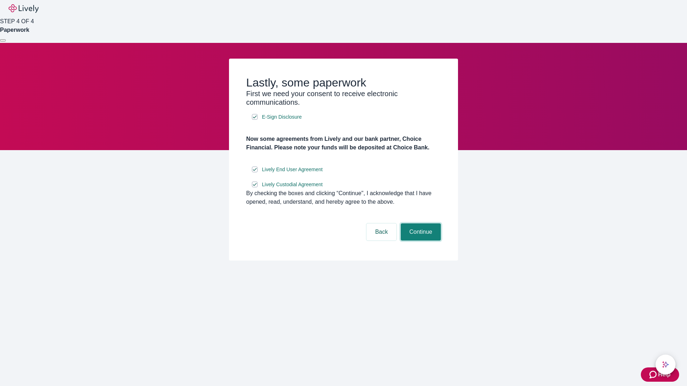 This screenshot has width=687, height=386. I want to click on button: Back, so click(381, 232).